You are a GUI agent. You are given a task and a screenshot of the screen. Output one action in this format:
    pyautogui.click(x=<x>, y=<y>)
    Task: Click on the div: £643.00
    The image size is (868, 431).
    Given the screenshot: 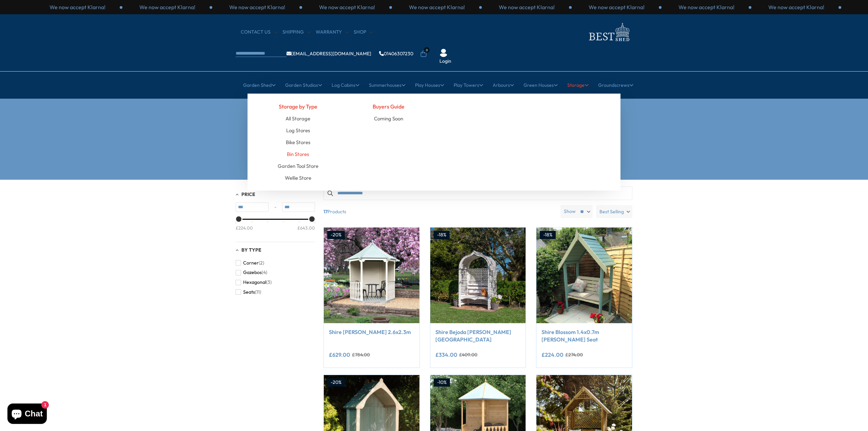 What is the action you would take?
    pyautogui.click(x=306, y=228)
    